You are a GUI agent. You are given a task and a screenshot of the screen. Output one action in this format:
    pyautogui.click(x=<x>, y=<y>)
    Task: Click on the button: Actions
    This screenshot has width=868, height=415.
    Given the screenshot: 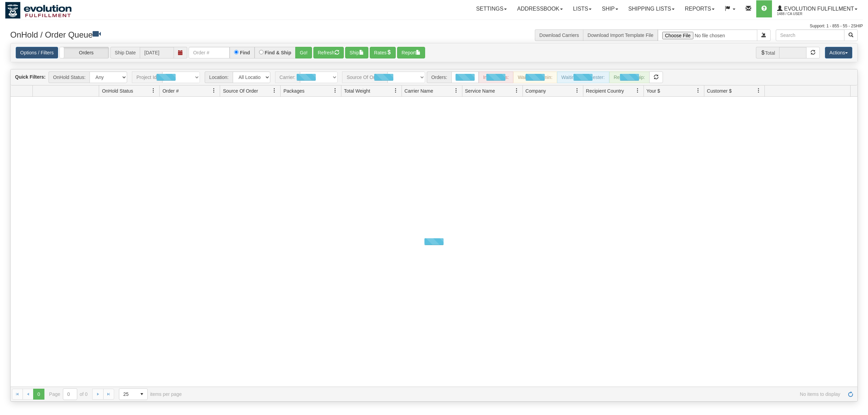 What is the action you would take?
    pyautogui.click(x=839, y=52)
    